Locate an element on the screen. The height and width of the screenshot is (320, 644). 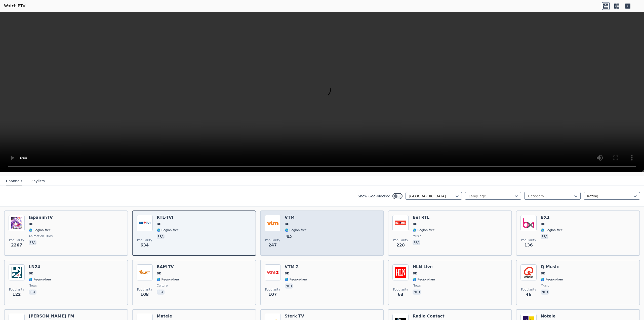
h6: VTM is located at coordinates (296, 217).